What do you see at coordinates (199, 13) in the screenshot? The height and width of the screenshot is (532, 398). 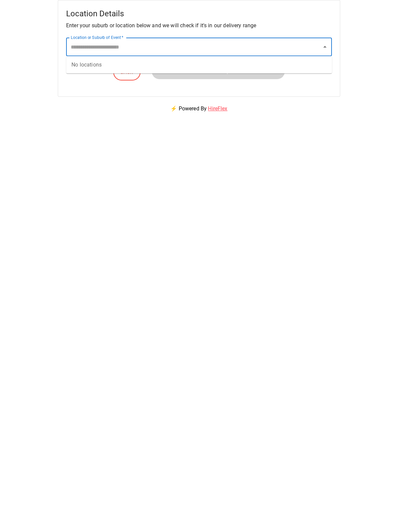 I see `h5: Location Details` at bounding box center [199, 13].